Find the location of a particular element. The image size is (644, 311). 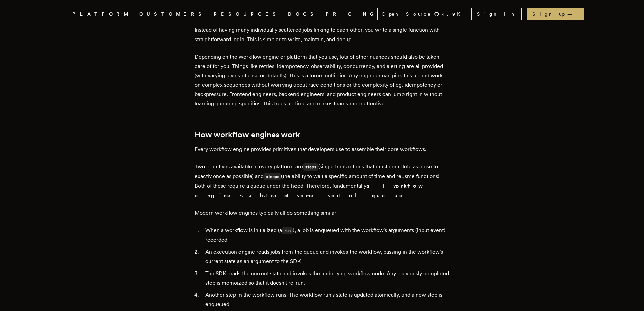

span: 4.9 K is located at coordinates (453, 14).